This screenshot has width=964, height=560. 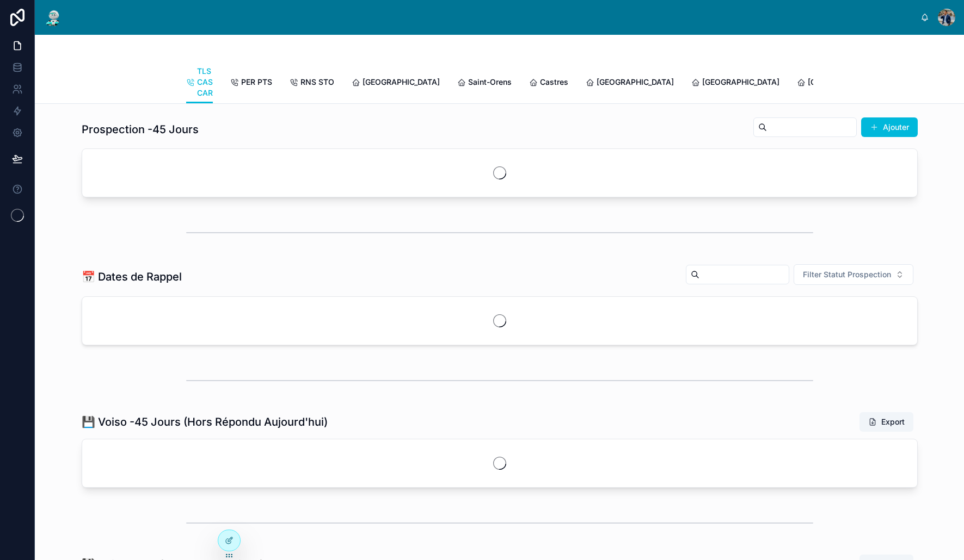 I want to click on span: Filter Statut Prospection, so click(x=847, y=275).